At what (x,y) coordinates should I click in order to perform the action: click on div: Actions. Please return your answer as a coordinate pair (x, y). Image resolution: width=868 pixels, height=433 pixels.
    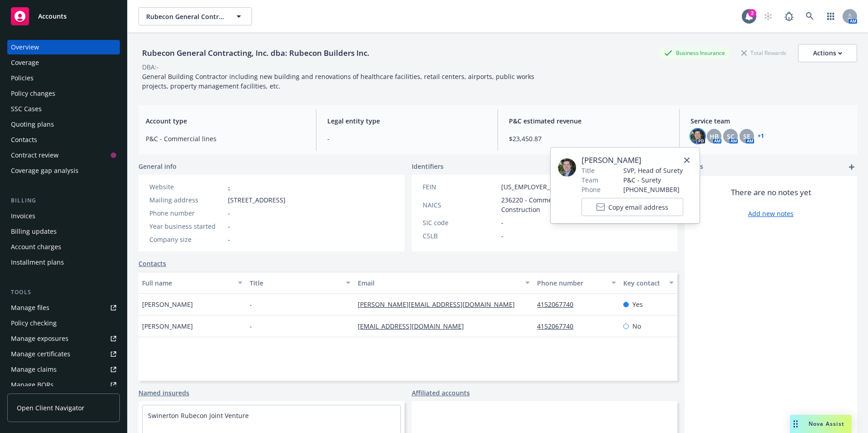
    Looking at the image, I should click on (828, 53).